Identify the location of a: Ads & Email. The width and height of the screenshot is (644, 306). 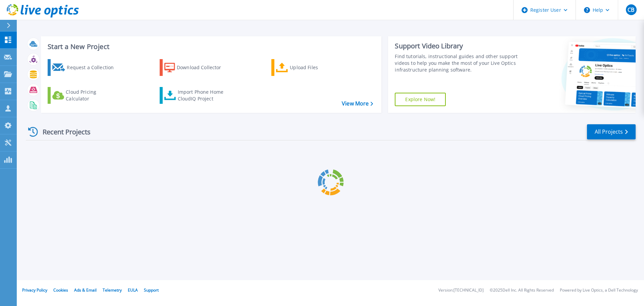
(85, 290).